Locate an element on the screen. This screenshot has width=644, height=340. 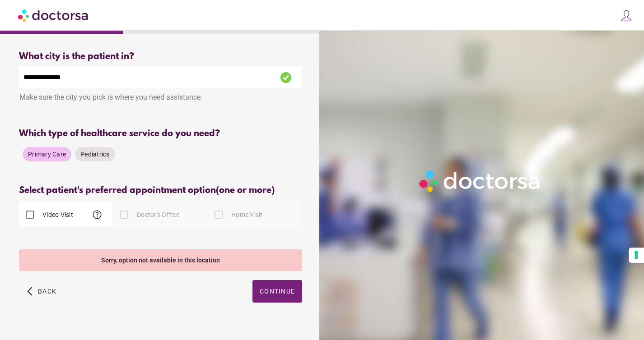
span: help is located at coordinates (97, 215).